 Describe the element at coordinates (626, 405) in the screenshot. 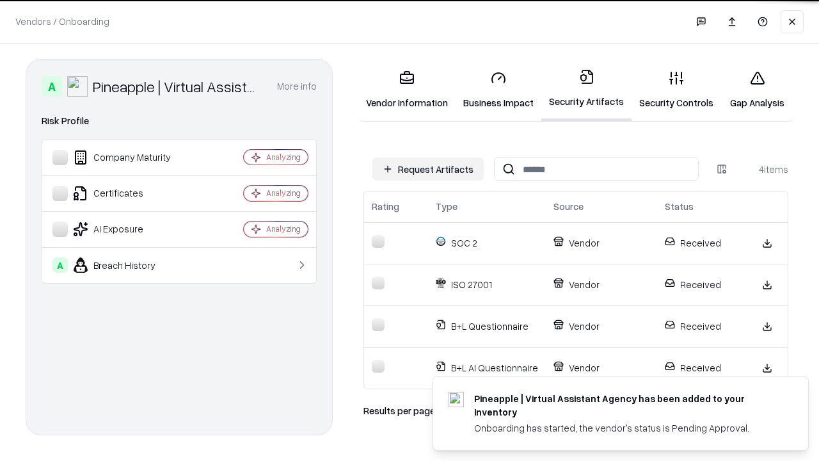

I see `div: Pineapple | Virtual Assistant Agency has been added to your inventory` at that location.